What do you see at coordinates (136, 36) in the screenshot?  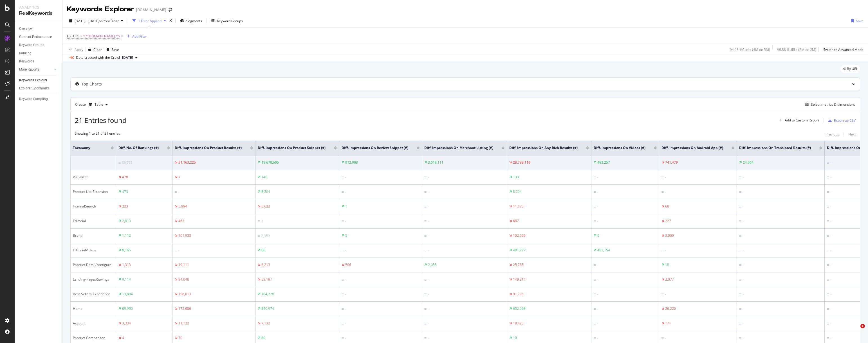 I see `button: Add Filter` at bounding box center [136, 36].